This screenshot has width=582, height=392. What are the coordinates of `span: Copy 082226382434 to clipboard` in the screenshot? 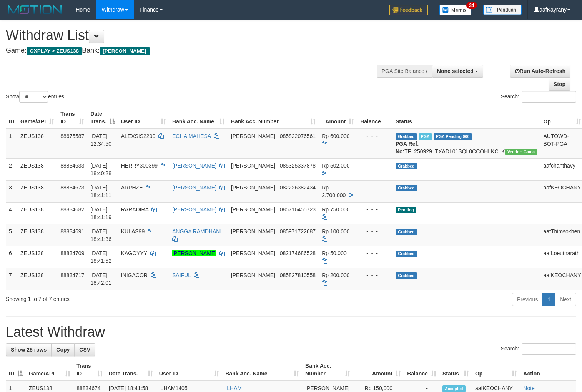 It's located at (297, 188).